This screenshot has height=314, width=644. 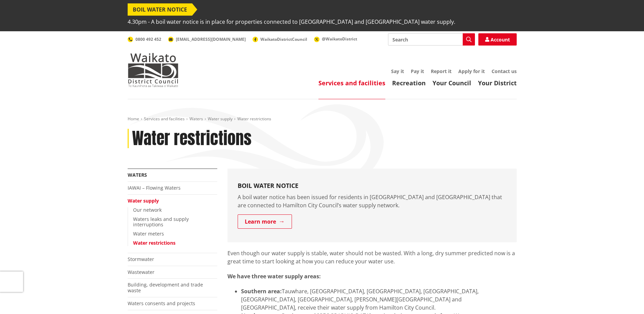 I want to click on strong: Southern area:, so click(x=261, y=291).